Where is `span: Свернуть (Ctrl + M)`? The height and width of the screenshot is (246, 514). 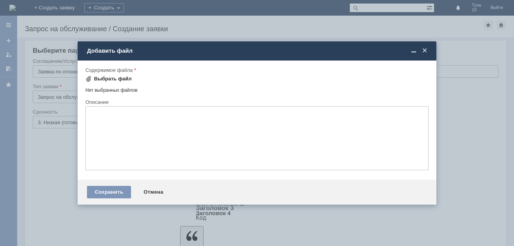
span: Свернуть (Ctrl + M) is located at coordinates (414, 51).